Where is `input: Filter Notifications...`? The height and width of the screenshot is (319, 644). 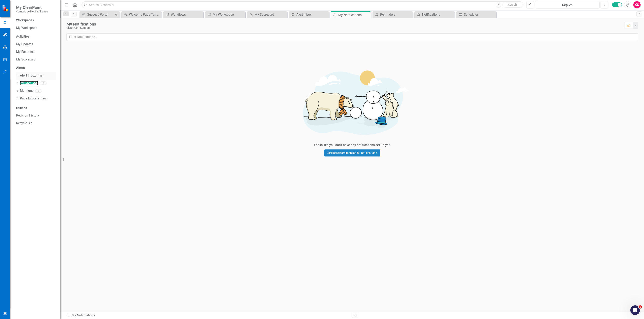 input: Filter Notifications... is located at coordinates (352, 37).